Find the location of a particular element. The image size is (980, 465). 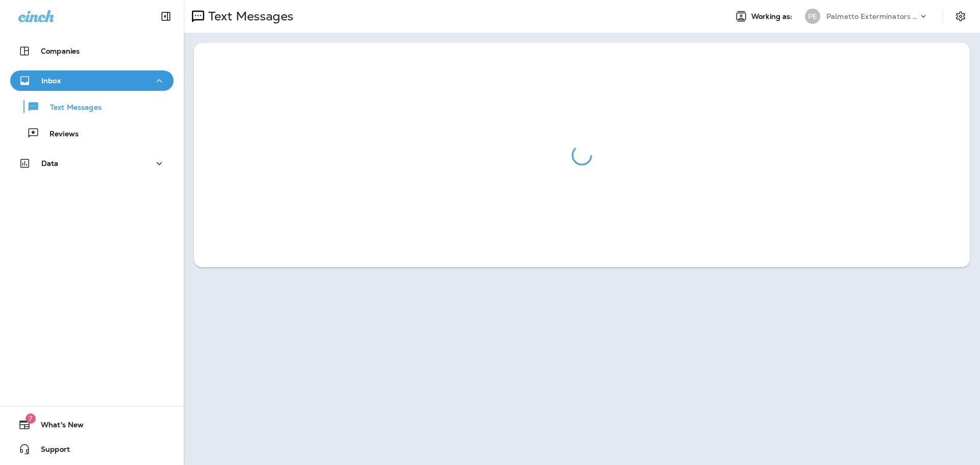

span: What's New is located at coordinates (57, 427).